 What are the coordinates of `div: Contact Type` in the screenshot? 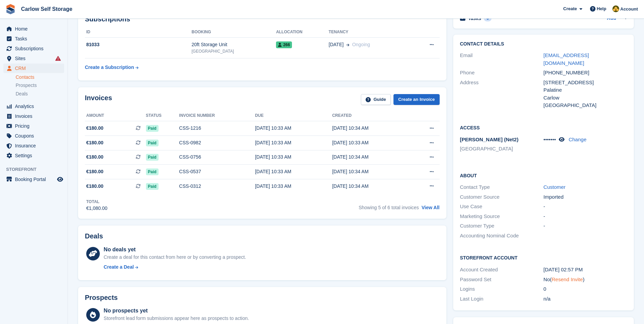 It's located at (502, 187).